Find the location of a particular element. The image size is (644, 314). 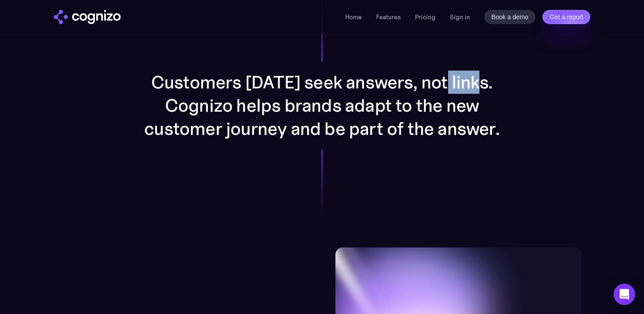

a: Home is located at coordinates (353, 17).